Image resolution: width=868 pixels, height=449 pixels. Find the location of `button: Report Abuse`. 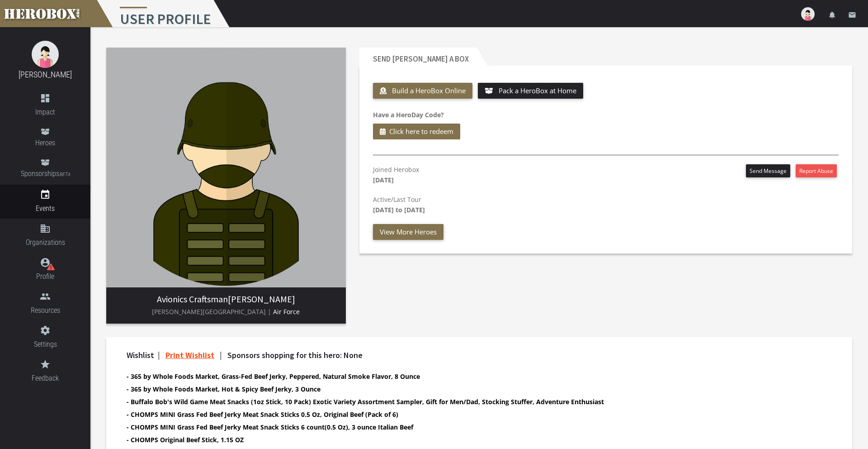

button: Report Abuse is located at coordinates (816, 171).